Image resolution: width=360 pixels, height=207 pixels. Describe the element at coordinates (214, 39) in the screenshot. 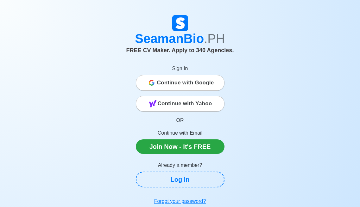

I see `span: .PH` at that location.